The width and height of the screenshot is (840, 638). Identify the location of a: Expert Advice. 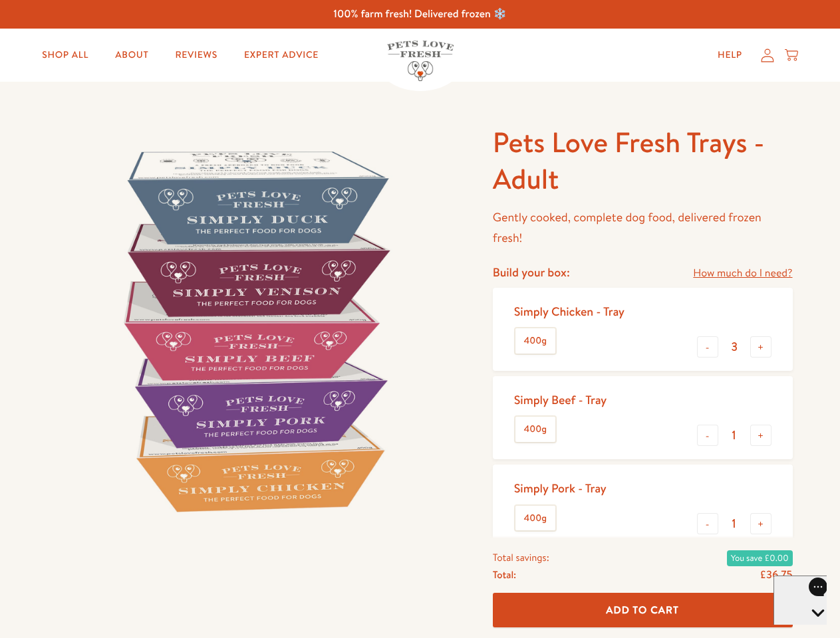
(281, 55).